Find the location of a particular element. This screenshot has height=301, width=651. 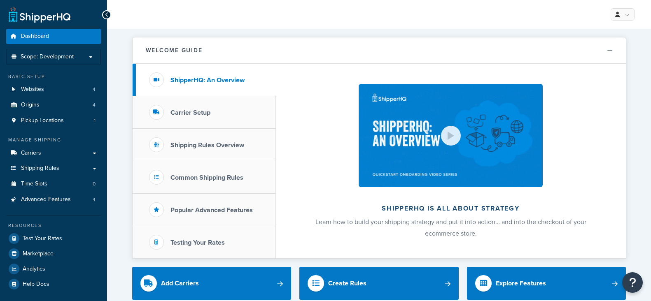

li: Origins is located at coordinates (54, 105).